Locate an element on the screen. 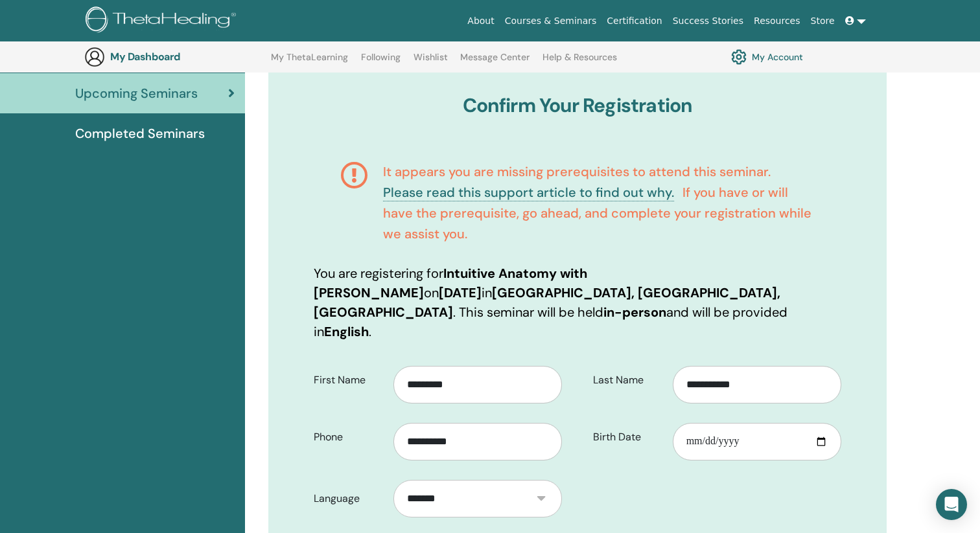 The image size is (980, 533). label: Language is located at coordinates (349, 499).